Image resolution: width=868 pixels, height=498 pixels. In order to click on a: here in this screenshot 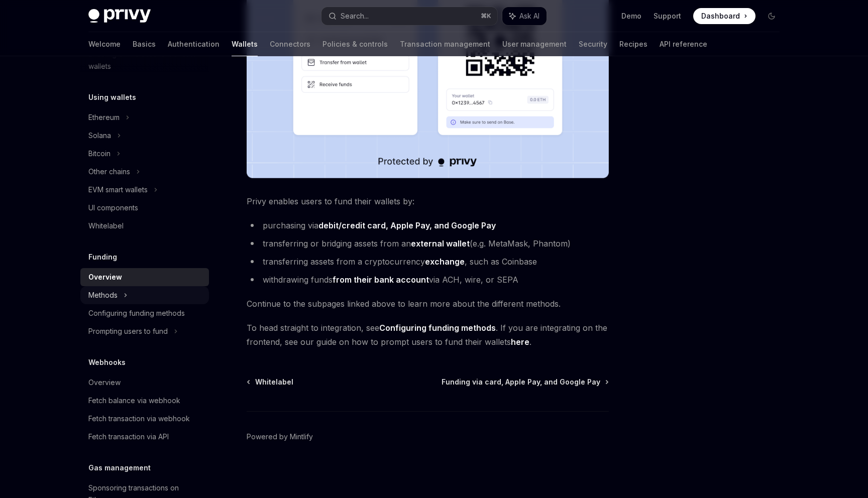, I will do `click(520, 342)`.